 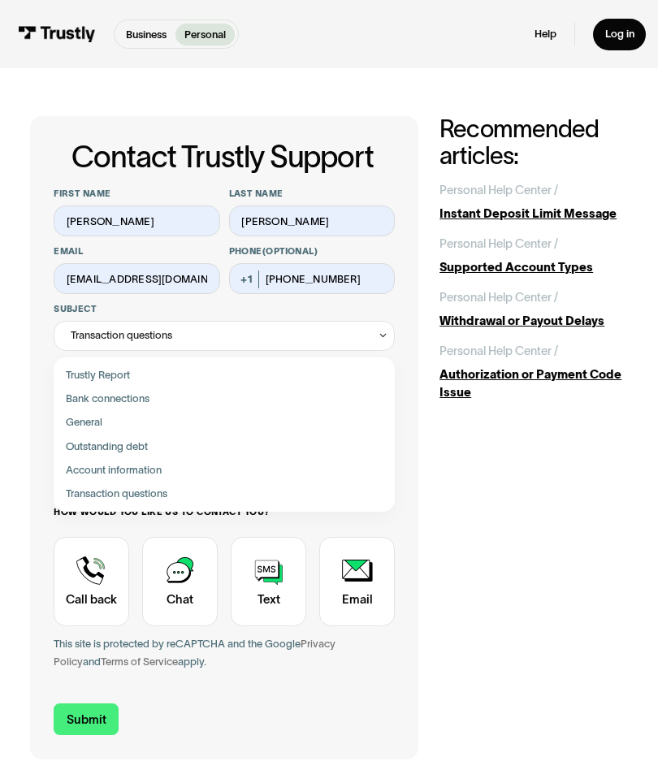 I want to click on img: Trustly Logo, so click(x=56, y=34).